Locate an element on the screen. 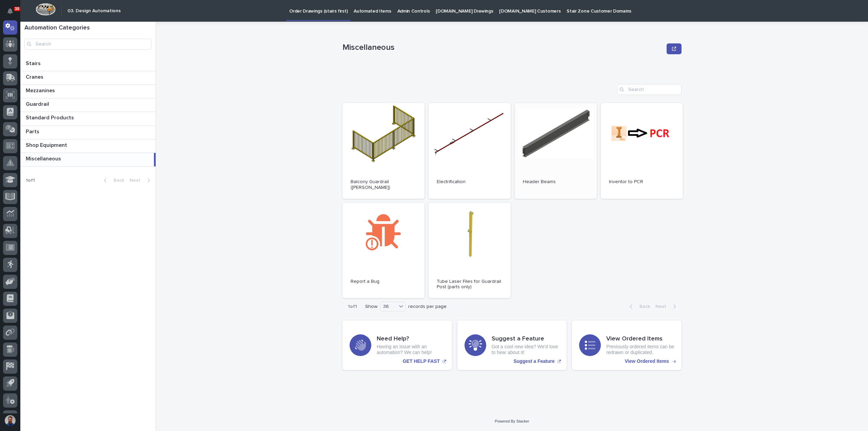 The width and height of the screenshot is (868, 431). a: Report a Bug is located at coordinates (384, 251).